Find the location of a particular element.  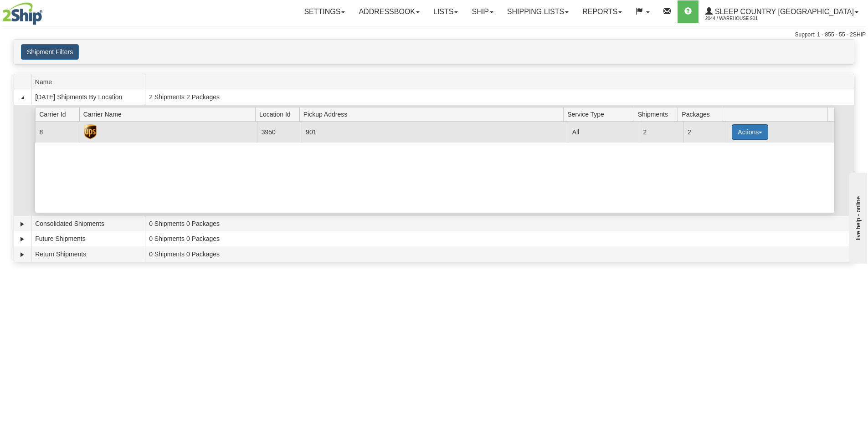

button: Actions is located at coordinates (750, 132).